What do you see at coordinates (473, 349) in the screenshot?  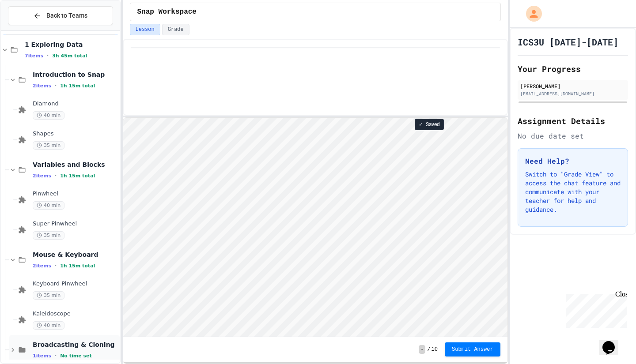 I see `span: Submit Answer` at bounding box center [473, 349].